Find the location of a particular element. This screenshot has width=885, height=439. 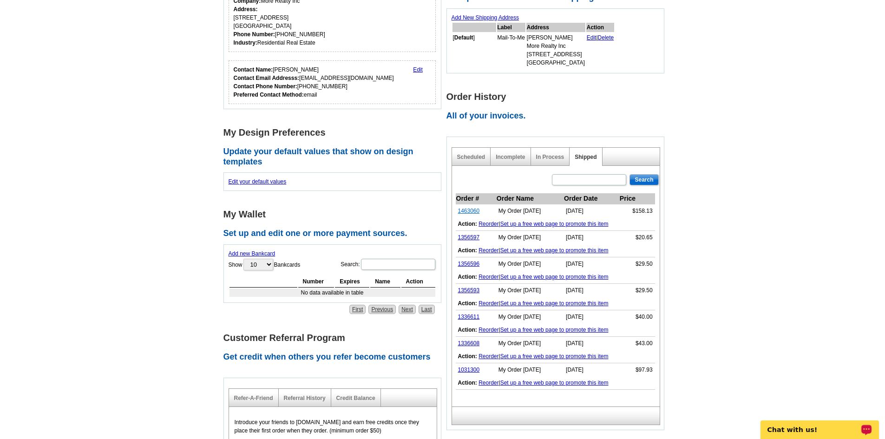

strong: Phone Number: is located at coordinates (254, 34).